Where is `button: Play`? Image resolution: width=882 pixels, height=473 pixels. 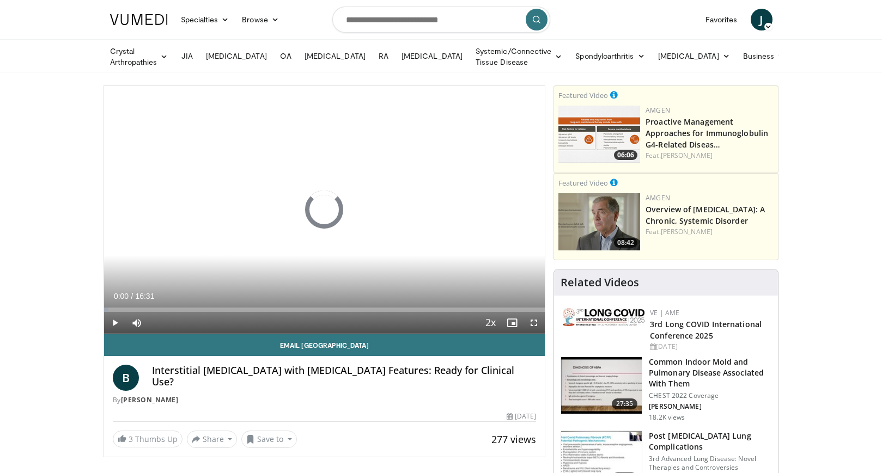
button: Play is located at coordinates (115, 323).